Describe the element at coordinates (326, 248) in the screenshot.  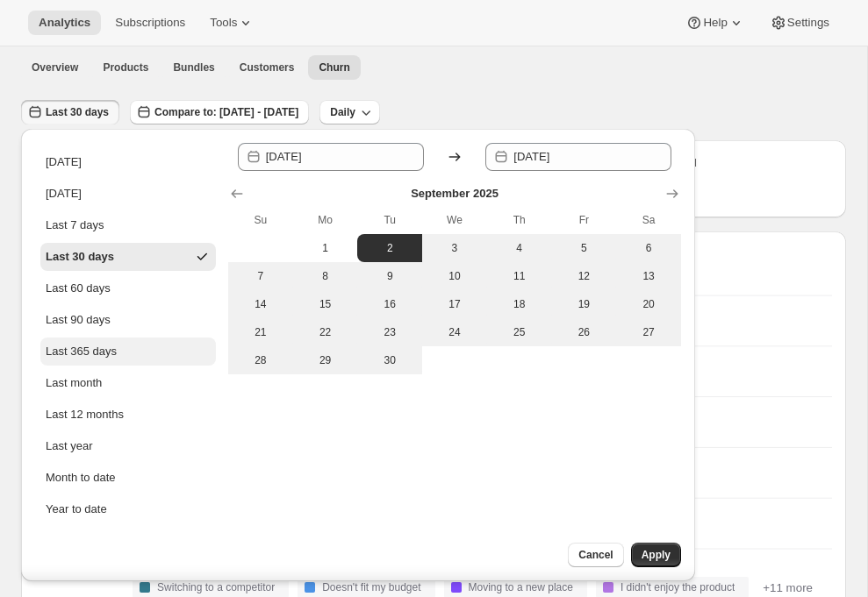
I see `button: Monday September 1 2025` at that location.